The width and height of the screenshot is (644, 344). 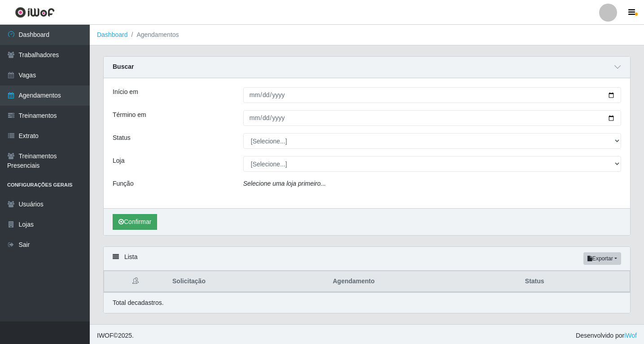 I want to click on label: Função, so click(x=123, y=183).